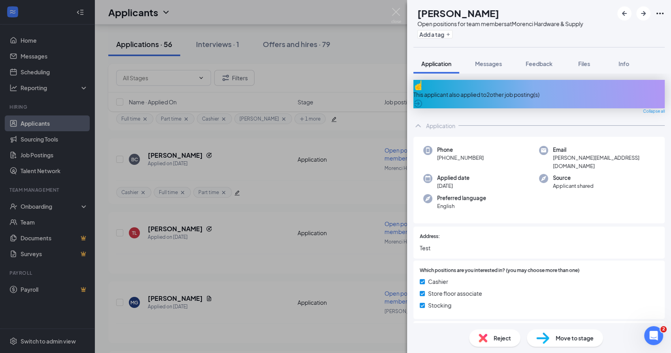 The height and width of the screenshot is (353, 671). What do you see at coordinates (660, 13) in the screenshot?
I see `svg: Ellipses` at bounding box center [660, 13].